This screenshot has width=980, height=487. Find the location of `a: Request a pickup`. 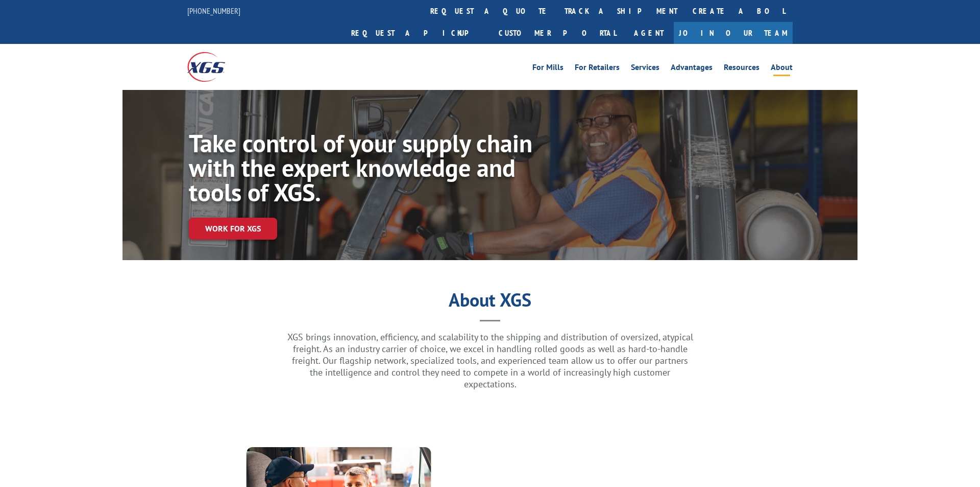

a: Request a pickup is located at coordinates (417, 32).